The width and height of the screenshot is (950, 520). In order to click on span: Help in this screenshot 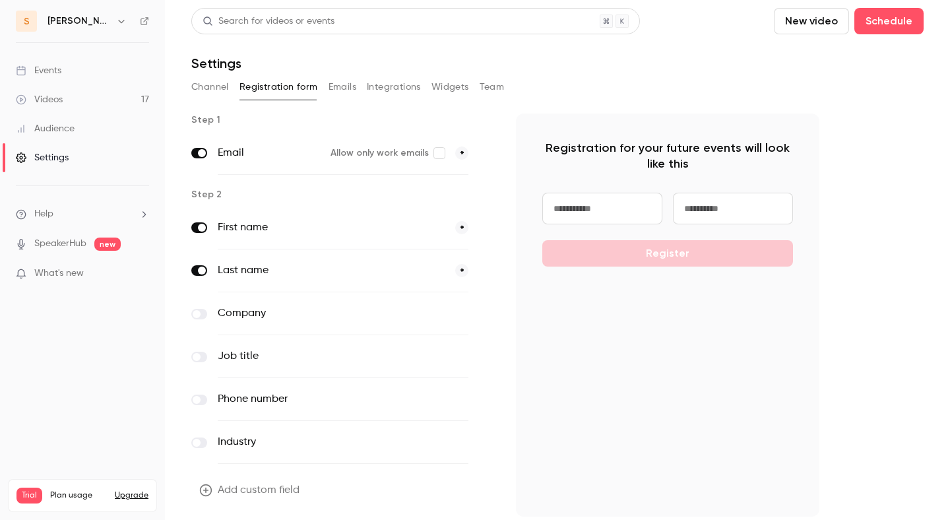, I will do `click(44, 214)`.